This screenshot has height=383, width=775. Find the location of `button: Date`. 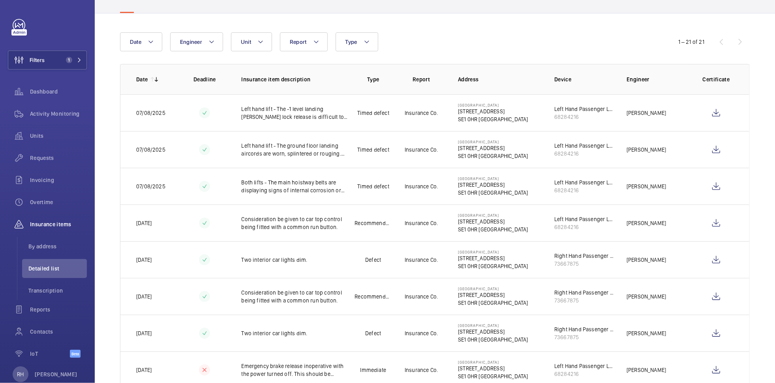

button: Date is located at coordinates (141, 42).